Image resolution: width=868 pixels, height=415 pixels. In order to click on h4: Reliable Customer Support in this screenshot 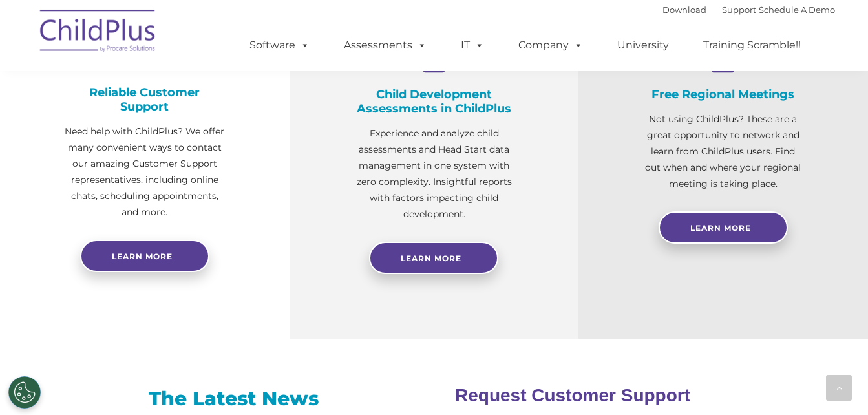, I will do `click(144, 100)`.